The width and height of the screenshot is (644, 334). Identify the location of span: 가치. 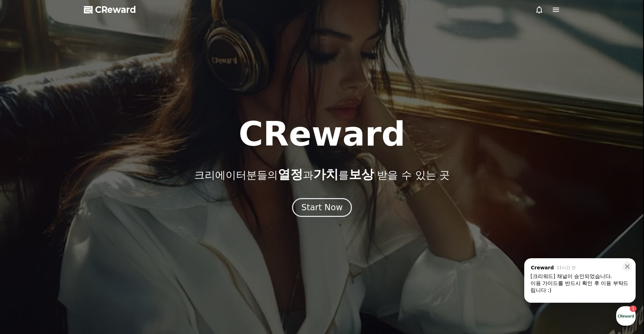
(326, 174).